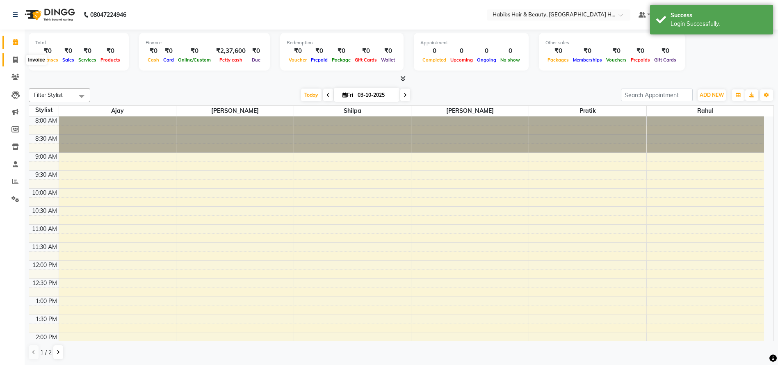  I want to click on div: 9:00 AM, so click(46, 157).